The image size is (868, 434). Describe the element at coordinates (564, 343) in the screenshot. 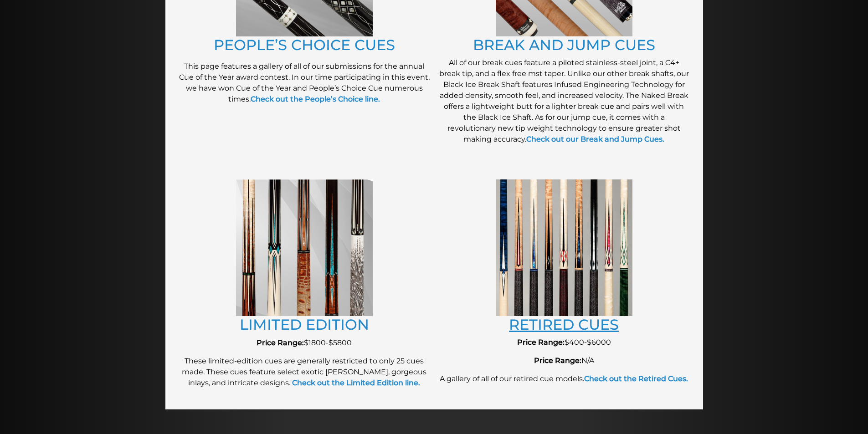

I see `p: $400-$6000` at that location.